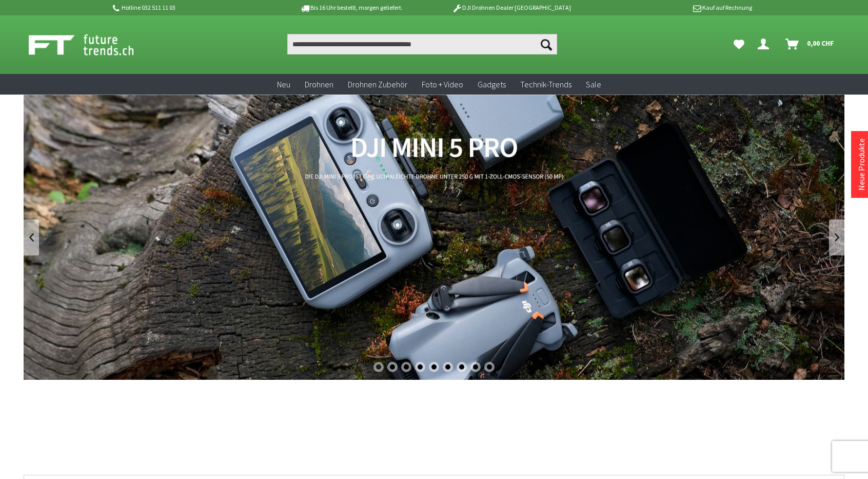 The height and width of the screenshot is (479, 868). I want to click on a: Drohnen, so click(319, 84).